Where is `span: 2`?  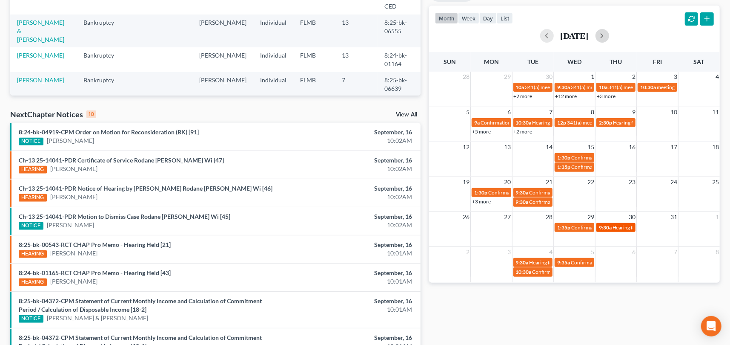
span: 2 is located at coordinates (468, 252).